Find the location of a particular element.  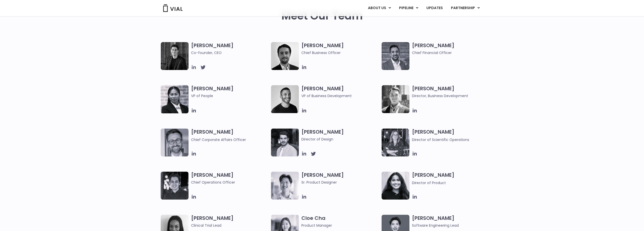

a: PARTNERSHIPMenu Toggle is located at coordinates (465, 8).